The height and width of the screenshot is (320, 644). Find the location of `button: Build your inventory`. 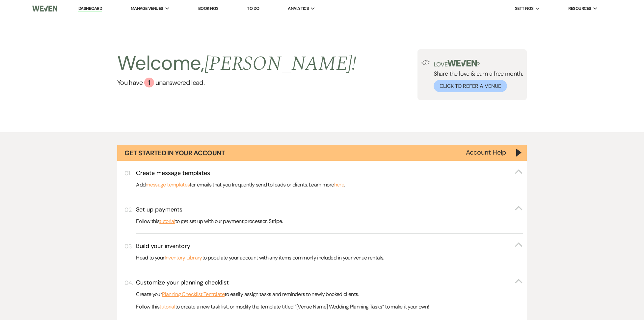

button: Build your inventory is located at coordinates (329, 246).